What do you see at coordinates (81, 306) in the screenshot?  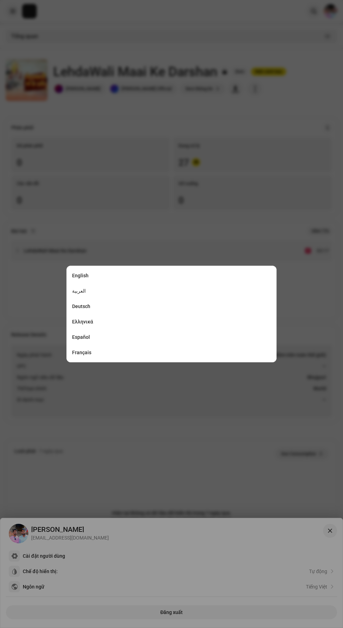 I see `div: Deutsch` at bounding box center [81, 306].